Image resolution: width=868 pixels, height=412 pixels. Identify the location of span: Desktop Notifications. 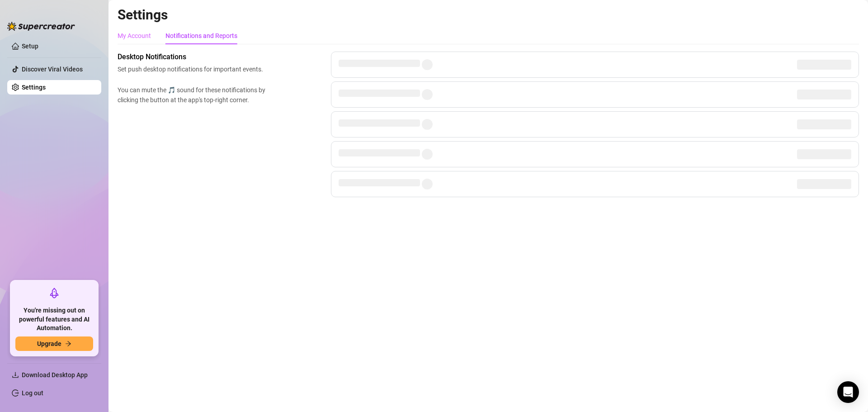
(193, 57).